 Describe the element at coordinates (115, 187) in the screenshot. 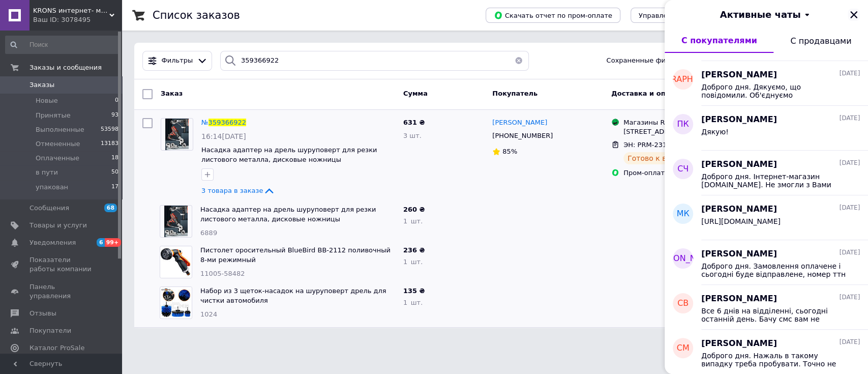

I see `span: 17` at that location.